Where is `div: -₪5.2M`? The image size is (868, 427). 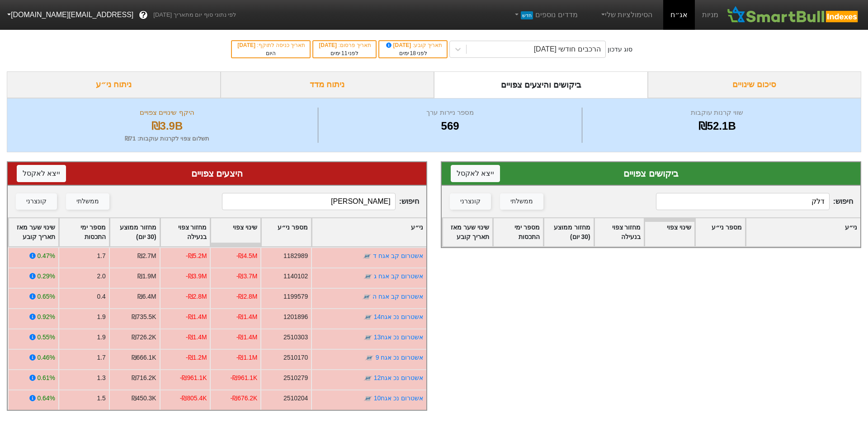 div: -₪5.2M is located at coordinates (196, 256).